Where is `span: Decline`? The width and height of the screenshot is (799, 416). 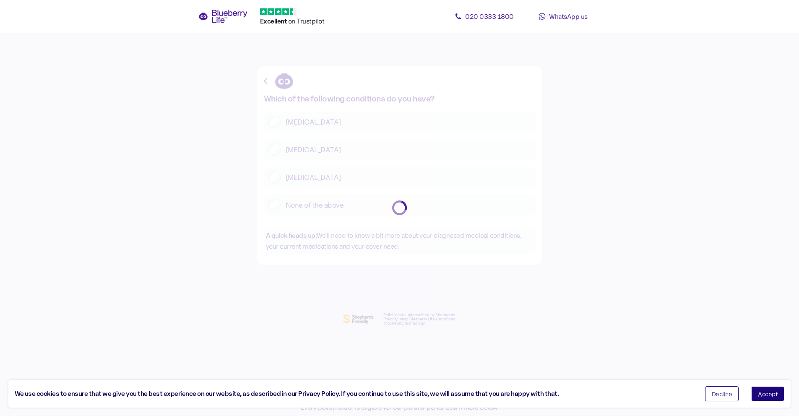
span: Decline is located at coordinates (722, 394).